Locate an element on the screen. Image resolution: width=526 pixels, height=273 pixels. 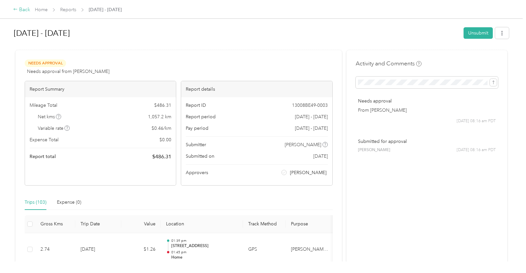
td: $1.26 is located at coordinates (141, 250).